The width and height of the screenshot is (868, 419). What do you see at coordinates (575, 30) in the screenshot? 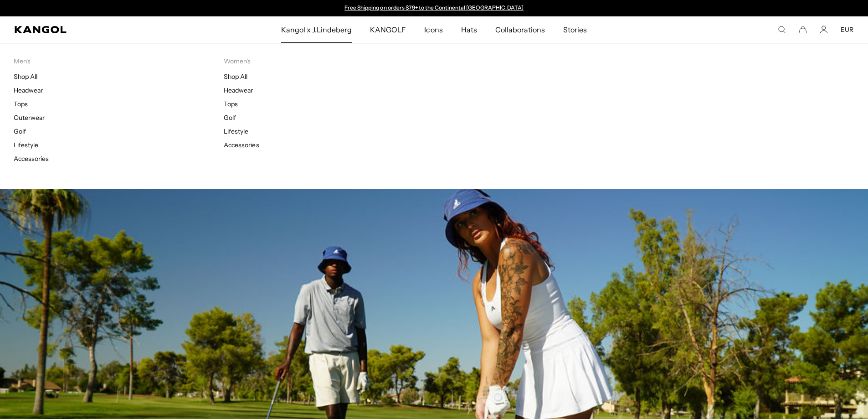
I see `span: Stories` at bounding box center [575, 30].